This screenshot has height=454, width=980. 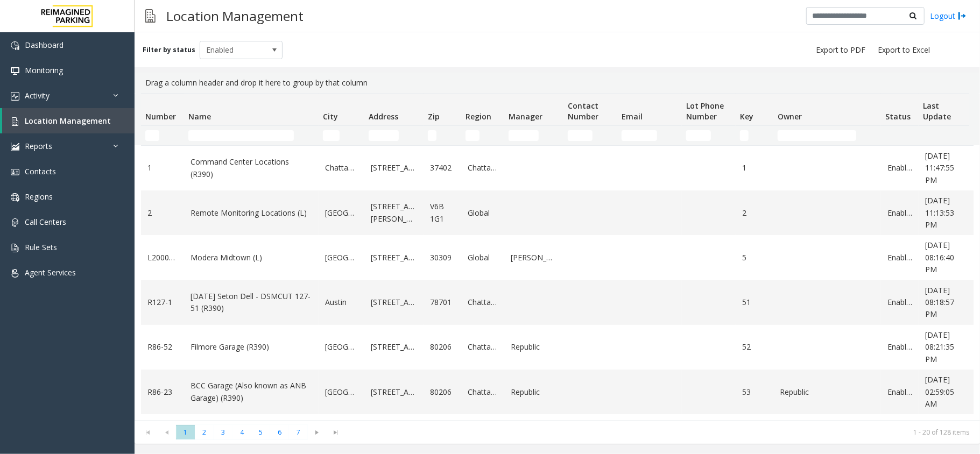 What do you see at coordinates (945, 135) in the screenshot?
I see `td: Last Update Filter` at bounding box center [945, 135].